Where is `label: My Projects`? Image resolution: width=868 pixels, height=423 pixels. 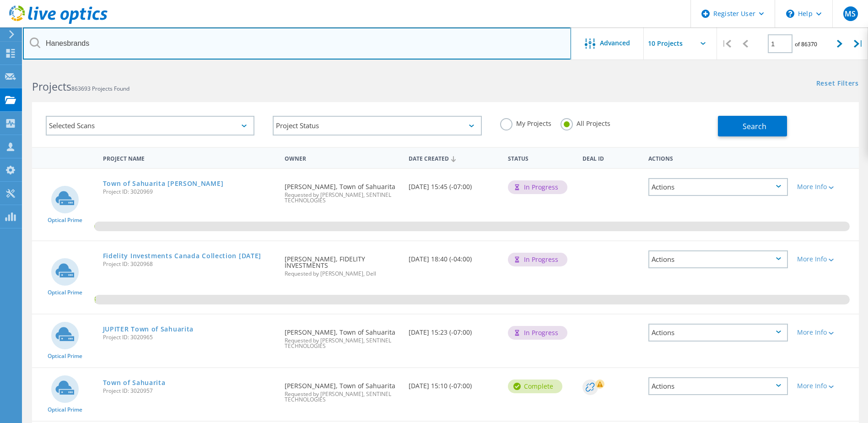 label: My Projects is located at coordinates (526, 122).